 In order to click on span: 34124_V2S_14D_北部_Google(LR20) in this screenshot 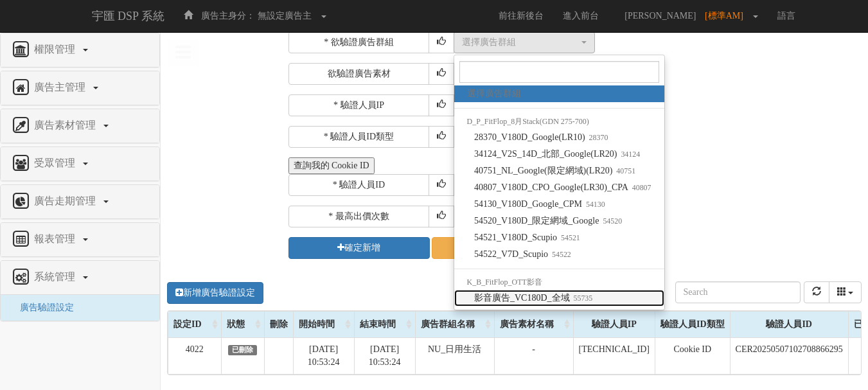, I will do `click(557, 155)`.